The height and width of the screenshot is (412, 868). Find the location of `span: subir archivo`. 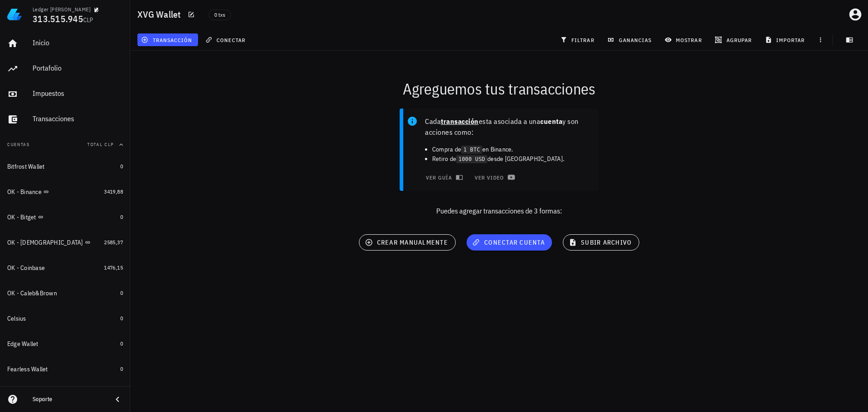

span: subir archivo is located at coordinates (601, 242).